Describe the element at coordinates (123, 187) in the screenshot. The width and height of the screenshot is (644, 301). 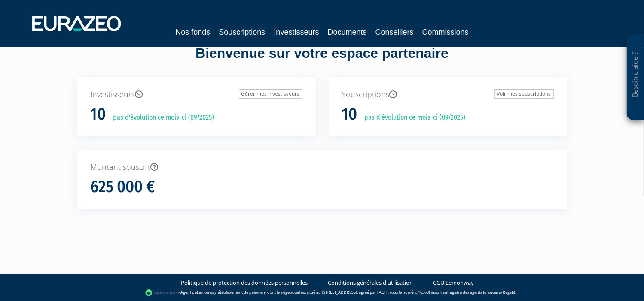
I see `h1: 625 000 €` at that location.